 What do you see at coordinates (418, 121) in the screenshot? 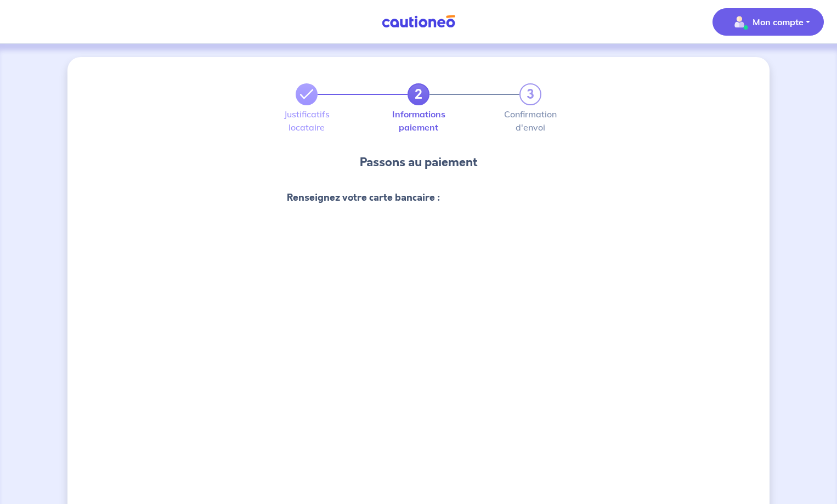
I see `label: Informations paiement` at bounding box center [418, 121].